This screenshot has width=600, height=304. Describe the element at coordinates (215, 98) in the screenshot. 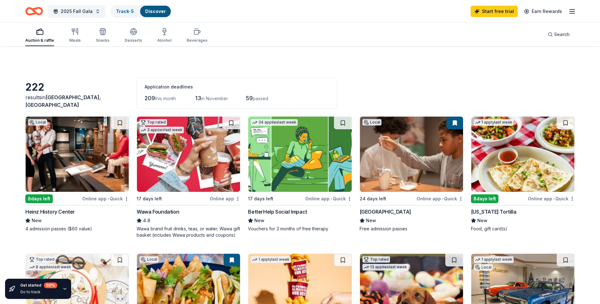

I see `span: in November` at that location.